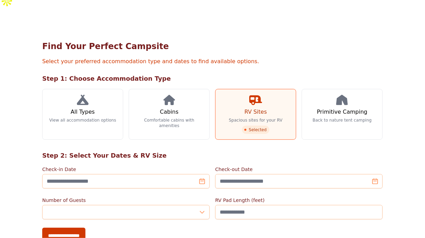 This screenshot has height=238, width=425. What do you see at coordinates (342, 114) in the screenshot?
I see `a: Primitive Camping Back to nature tent camping` at bounding box center [342, 114].